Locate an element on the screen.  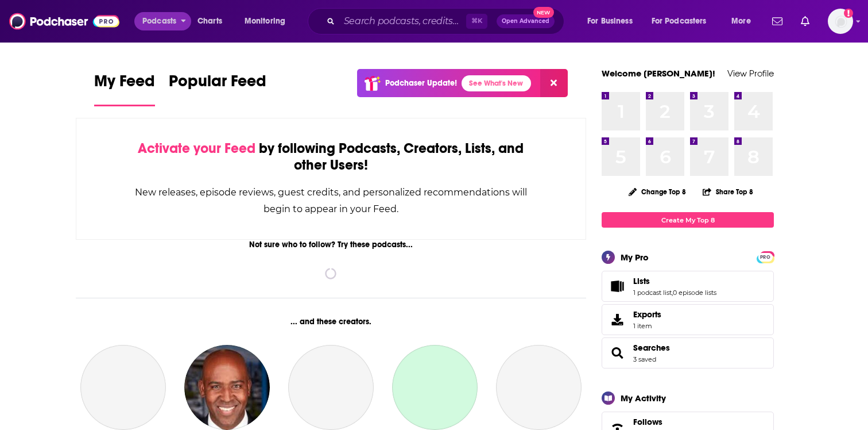
a: Zac Blackerby is located at coordinates (435, 388).